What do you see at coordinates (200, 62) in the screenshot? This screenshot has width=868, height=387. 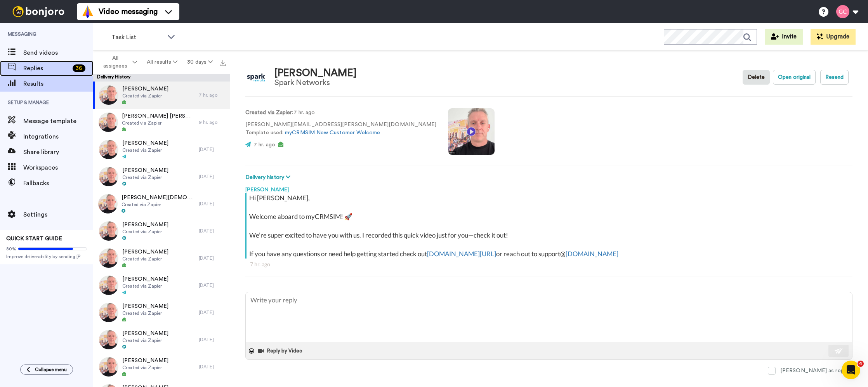 I see `button: 30 days` at bounding box center [200, 62].